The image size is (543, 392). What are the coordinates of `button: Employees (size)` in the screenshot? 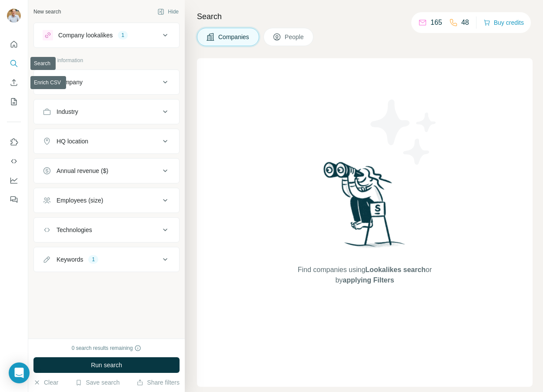 It's located at (106, 200).